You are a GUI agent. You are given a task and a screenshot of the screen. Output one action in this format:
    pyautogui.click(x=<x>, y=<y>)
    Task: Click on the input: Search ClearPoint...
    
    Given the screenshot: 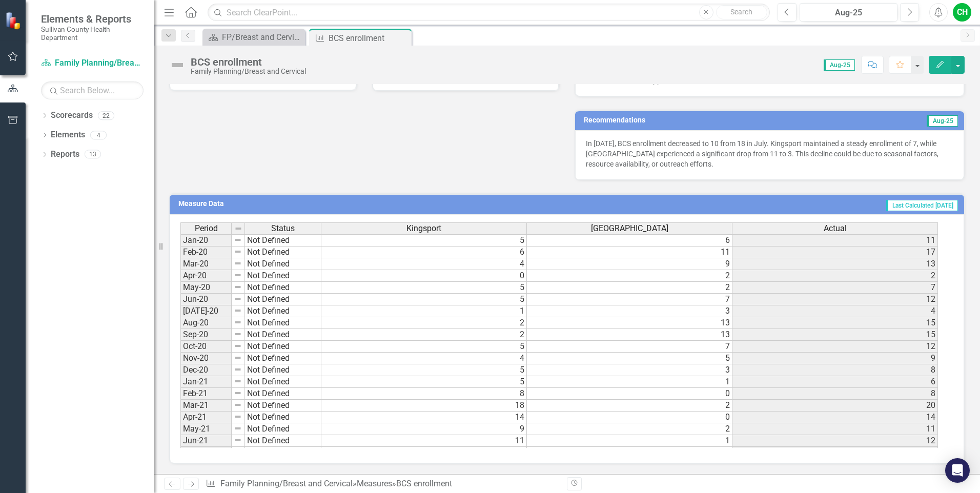 What is the action you would take?
    pyautogui.click(x=489, y=13)
    